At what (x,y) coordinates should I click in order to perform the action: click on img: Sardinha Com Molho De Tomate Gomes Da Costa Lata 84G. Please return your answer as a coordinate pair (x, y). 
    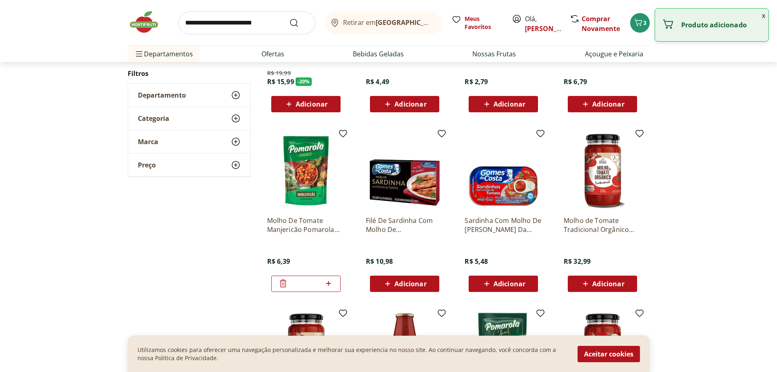
    Looking at the image, I should click on (503, 171).